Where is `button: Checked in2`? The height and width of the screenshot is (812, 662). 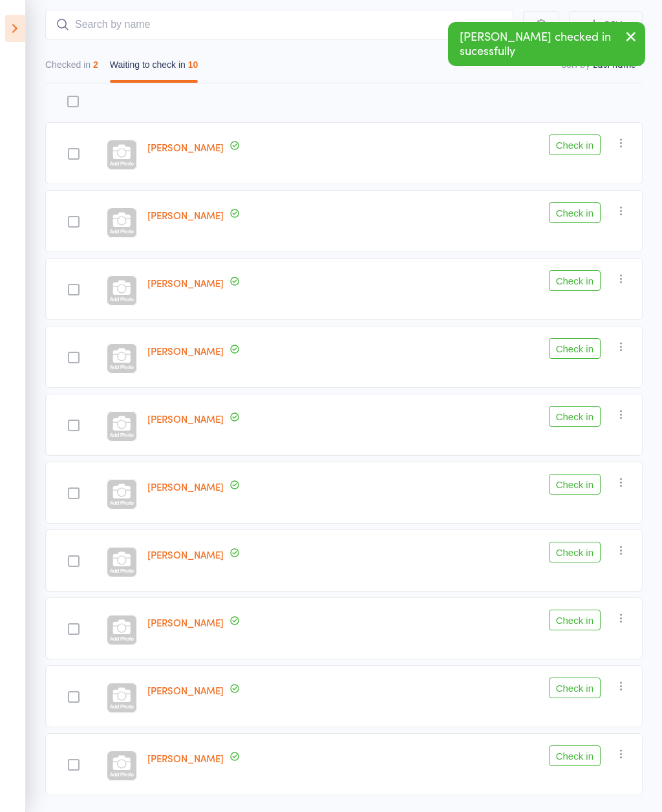 button: Checked in2 is located at coordinates (72, 68).